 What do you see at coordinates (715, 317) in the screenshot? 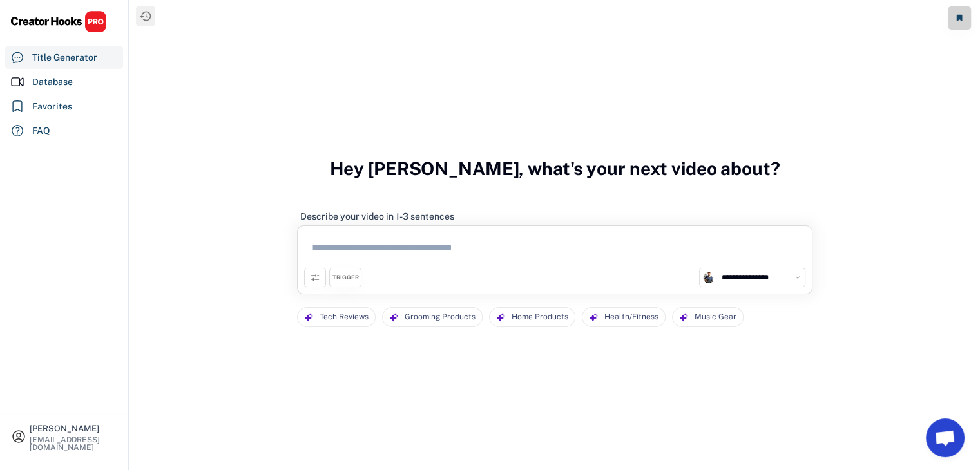
I see `div: Music Gear` at bounding box center [715, 317].